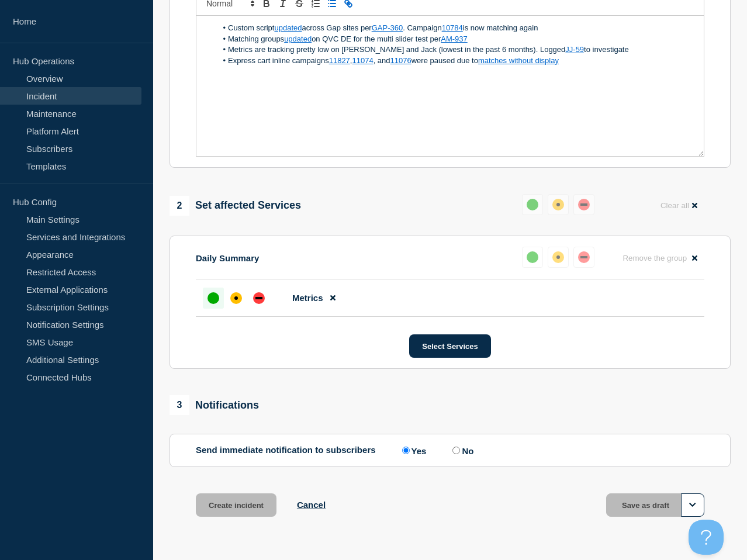 Image resolution: width=747 pixels, height=560 pixels. What do you see at coordinates (387, 27) in the screenshot?
I see `a: GAP-360` at bounding box center [387, 27].